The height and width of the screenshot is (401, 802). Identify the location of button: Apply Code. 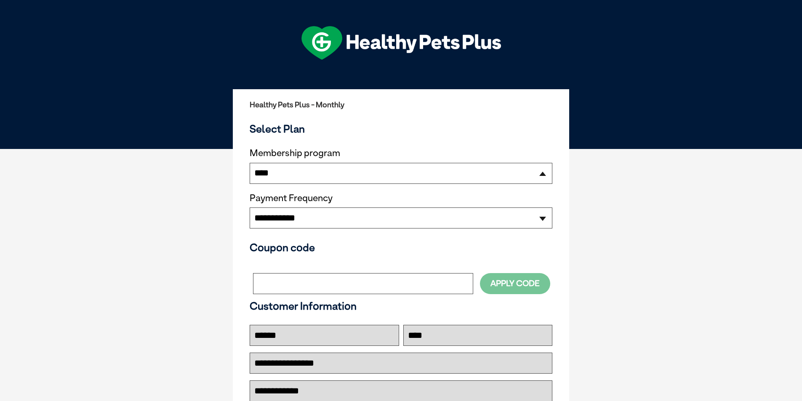
(515, 283).